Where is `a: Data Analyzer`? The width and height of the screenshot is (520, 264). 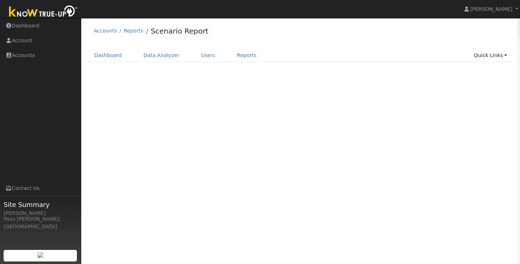
a: Data Analyzer is located at coordinates (161, 55).